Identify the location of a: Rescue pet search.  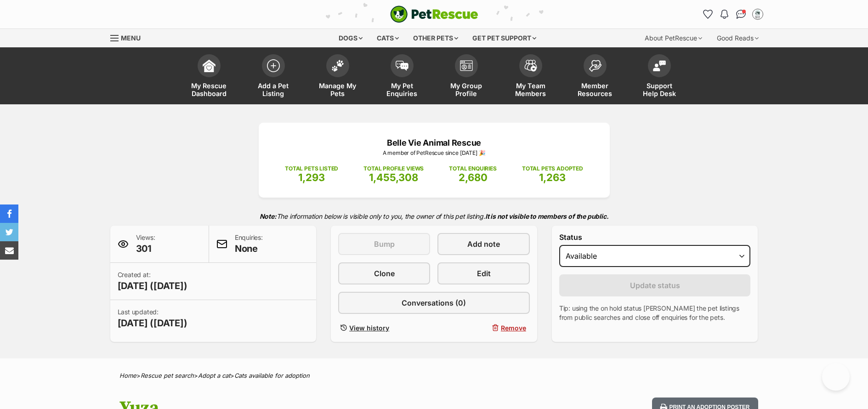
(167, 375).